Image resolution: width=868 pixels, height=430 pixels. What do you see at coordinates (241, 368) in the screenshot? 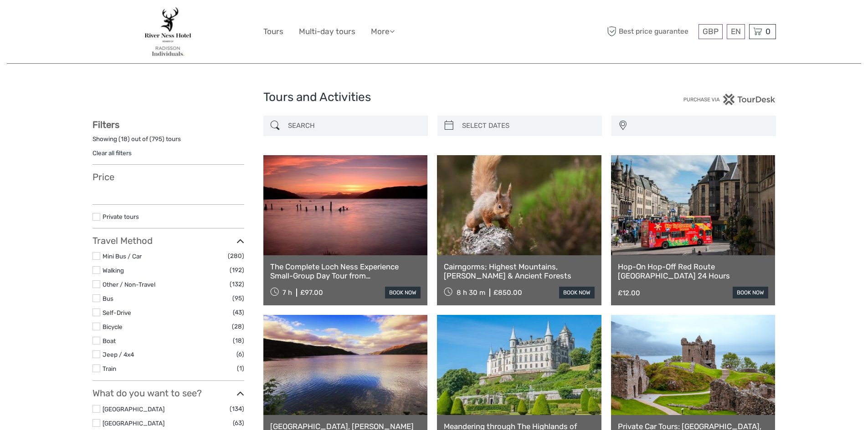
I see `span: (1)` at bounding box center [241, 368].